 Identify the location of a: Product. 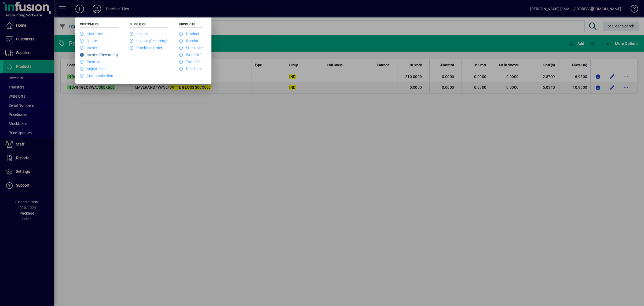
(189, 34).